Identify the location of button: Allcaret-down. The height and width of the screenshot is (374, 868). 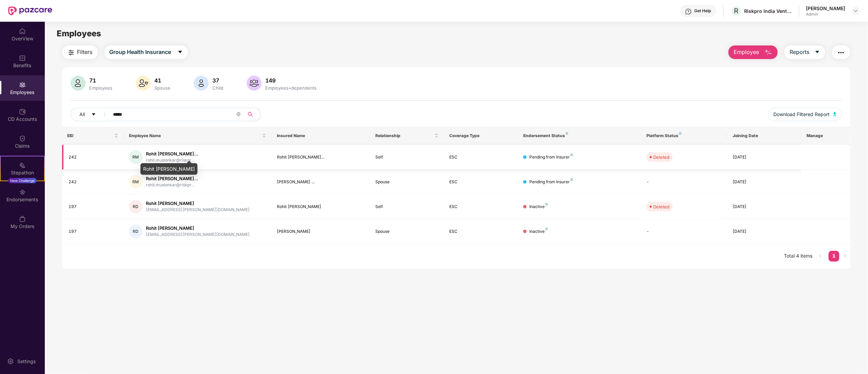
(91, 114).